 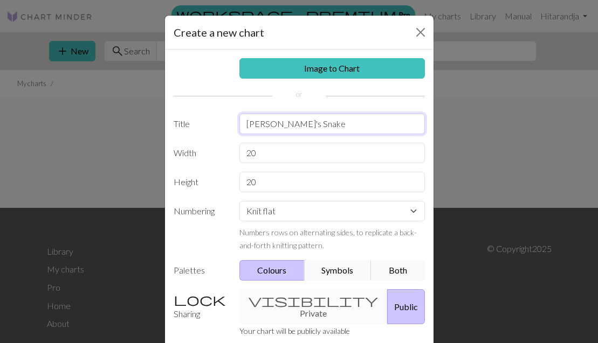 I want to click on label: Width, so click(x=200, y=153).